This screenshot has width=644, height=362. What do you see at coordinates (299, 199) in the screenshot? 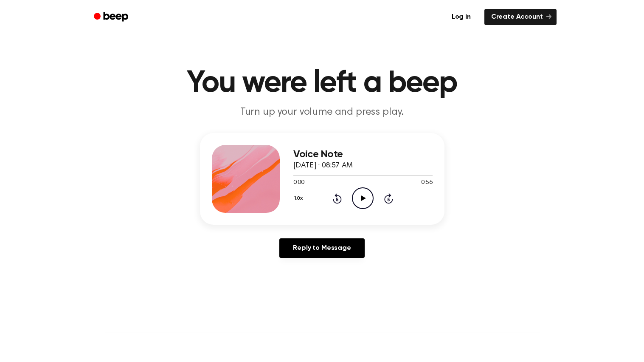
I see `button: 1.0x` at bounding box center [299, 199].